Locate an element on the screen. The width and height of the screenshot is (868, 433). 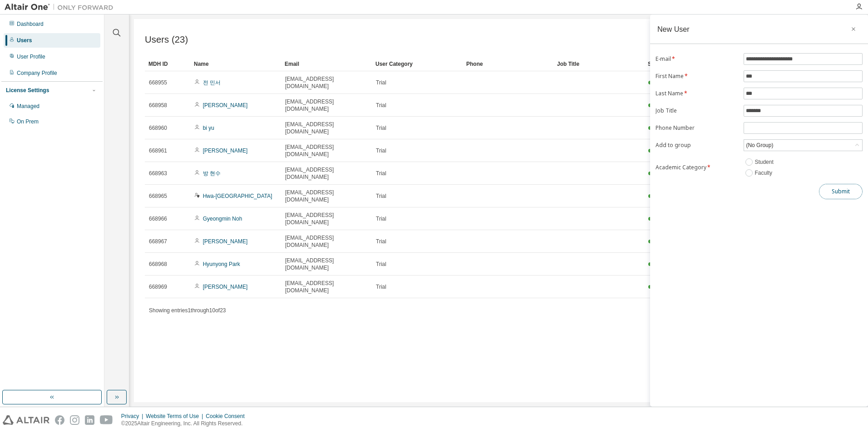
div: User Profile is located at coordinates (31, 57).